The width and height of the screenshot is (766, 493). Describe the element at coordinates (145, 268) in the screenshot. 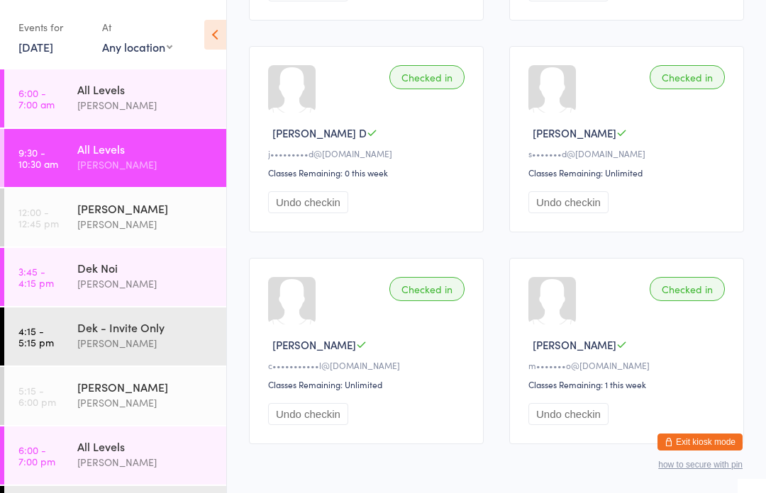

I see `div: Dek Noi` at that location.